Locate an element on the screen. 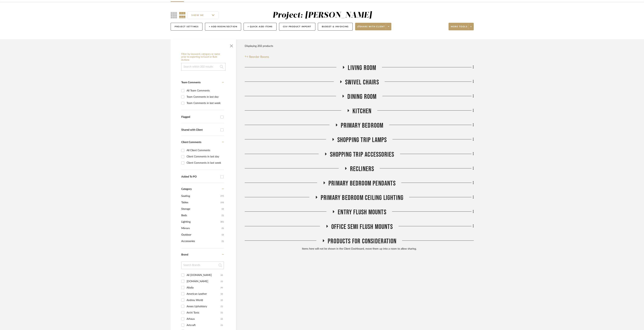  input: Search within 202 results is located at coordinates (203, 67).